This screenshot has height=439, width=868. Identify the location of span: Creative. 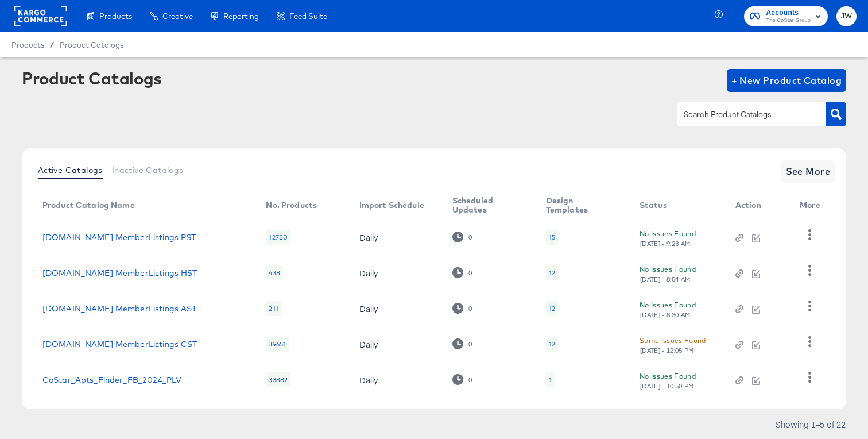
(178, 16).